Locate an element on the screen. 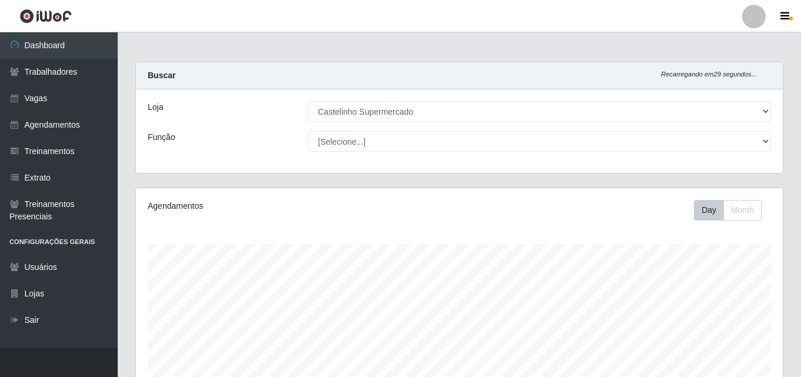 The image size is (801, 377). label: Função is located at coordinates (161, 137).